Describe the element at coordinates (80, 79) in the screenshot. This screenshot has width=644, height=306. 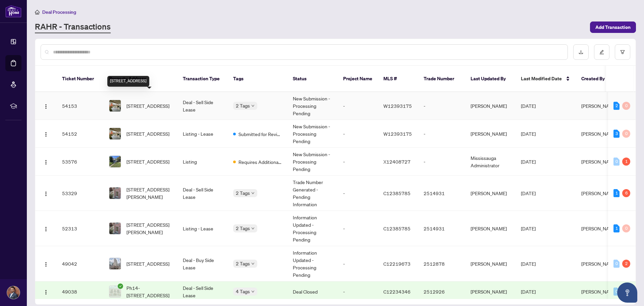
I see `th: Ticket Number` at that location.